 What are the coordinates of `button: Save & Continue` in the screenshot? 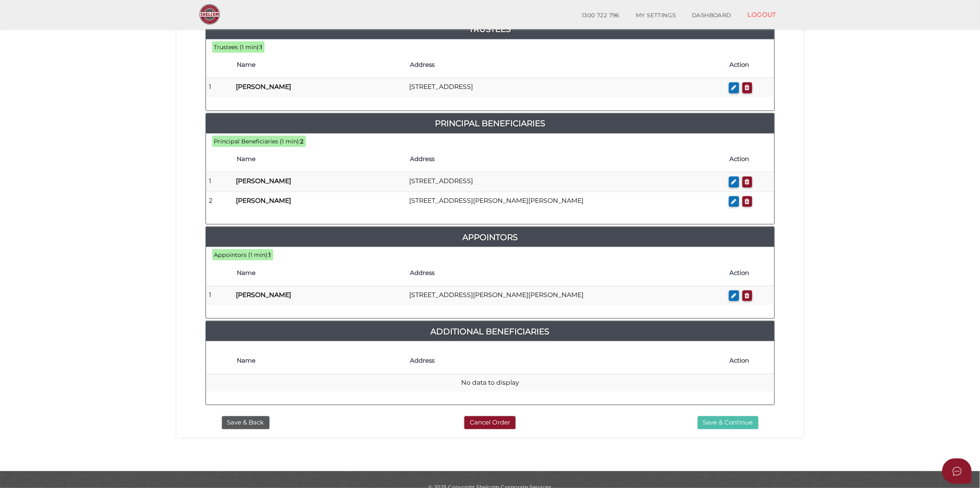 It's located at (728, 423).